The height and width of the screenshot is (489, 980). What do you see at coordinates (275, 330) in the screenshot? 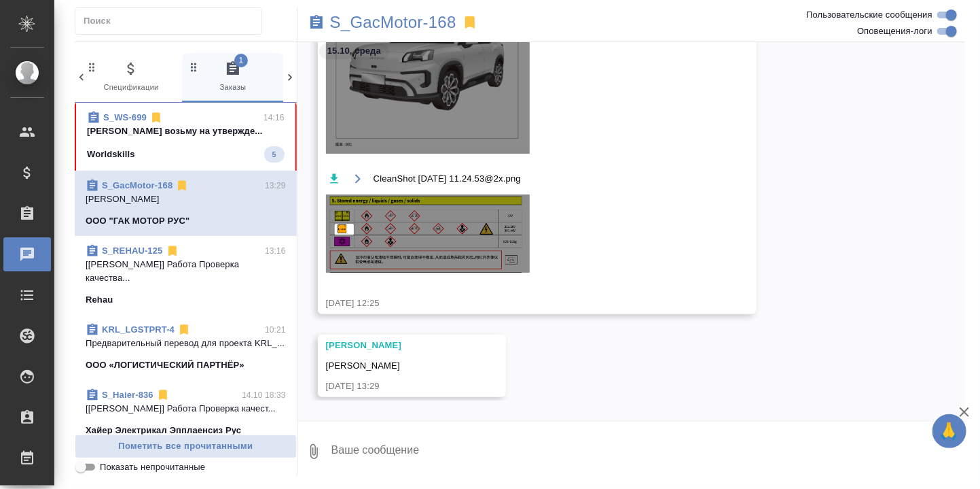
I see `p: 10:21` at bounding box center [275, 330].